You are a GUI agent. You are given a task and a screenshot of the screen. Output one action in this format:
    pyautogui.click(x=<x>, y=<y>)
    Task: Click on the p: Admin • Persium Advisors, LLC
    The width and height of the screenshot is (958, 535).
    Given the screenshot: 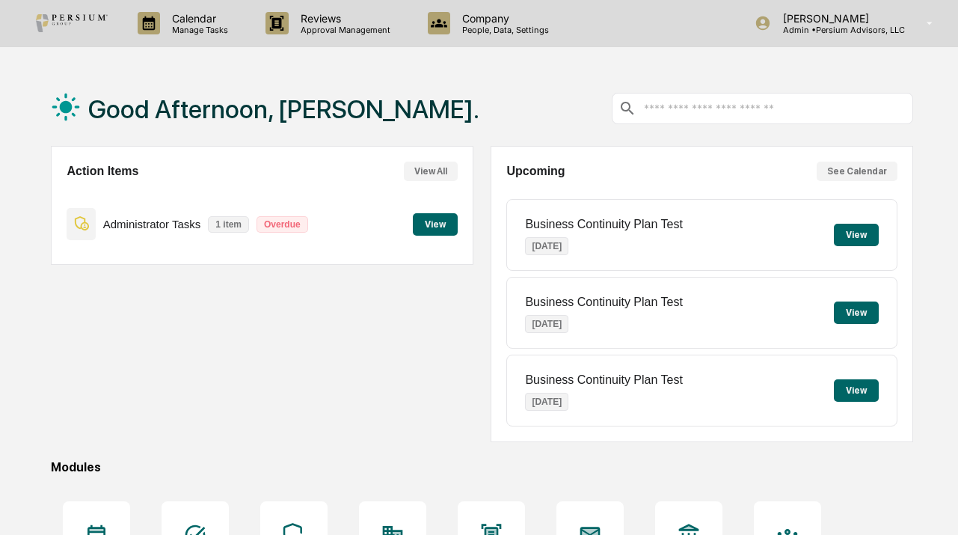 What is the action you would take?
    pyautogui.click(x=838, y=30)
    